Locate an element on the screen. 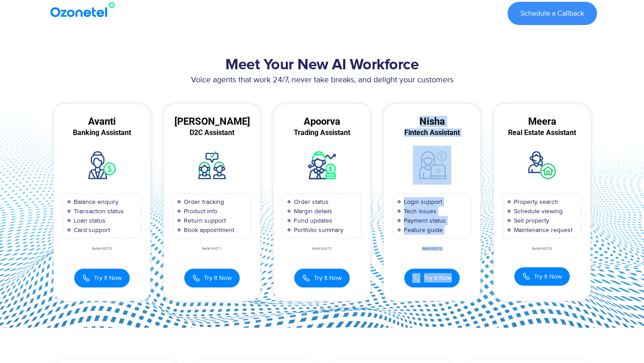  div: Nisha is located at coordinates (432, 121).